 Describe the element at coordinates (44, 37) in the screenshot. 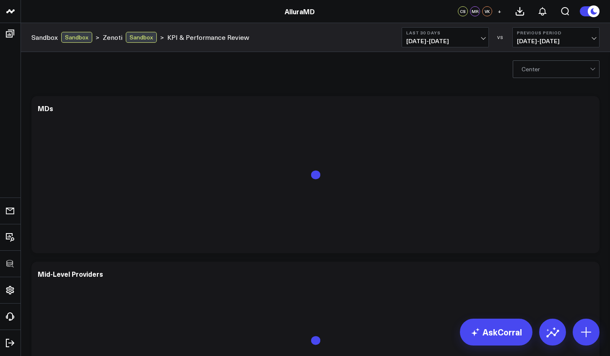

I see `a: Sandbox` at that location.